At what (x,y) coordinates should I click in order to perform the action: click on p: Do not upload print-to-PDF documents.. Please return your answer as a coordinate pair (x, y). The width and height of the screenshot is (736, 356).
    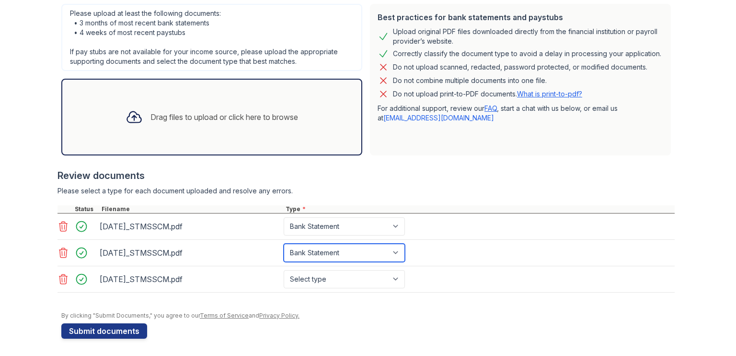
    Looking at the image, I should click on (487, 94).